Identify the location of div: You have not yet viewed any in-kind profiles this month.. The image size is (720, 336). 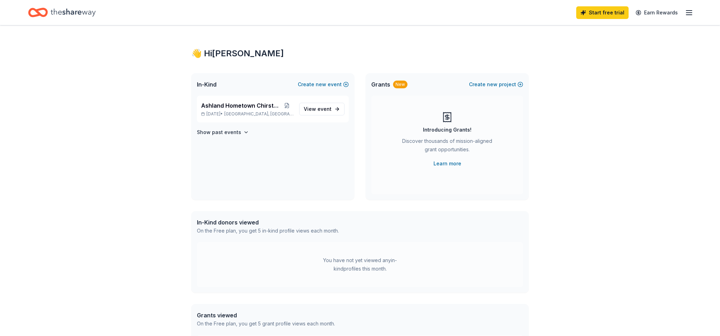
(360, 264).